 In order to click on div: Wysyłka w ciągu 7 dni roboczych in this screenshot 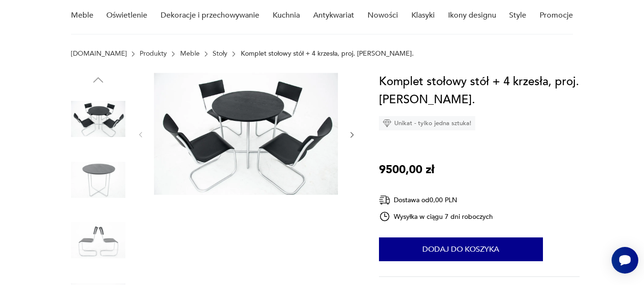, I will do `click(436, 217)`.